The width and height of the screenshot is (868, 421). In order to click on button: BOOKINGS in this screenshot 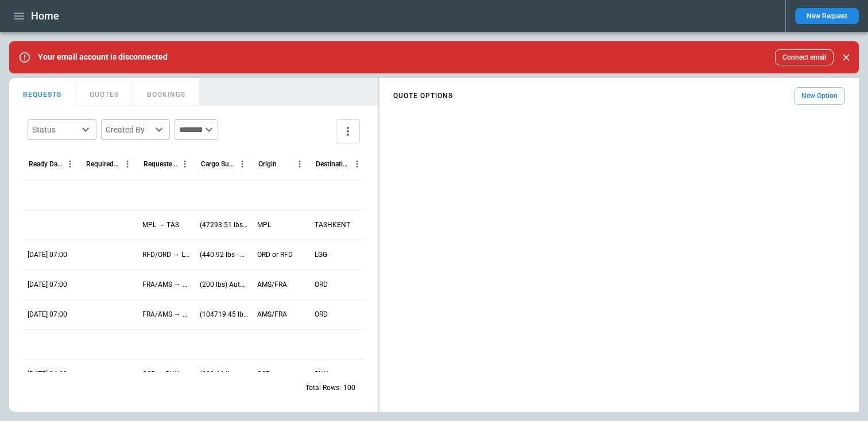, I will do `click(166, 92)`.